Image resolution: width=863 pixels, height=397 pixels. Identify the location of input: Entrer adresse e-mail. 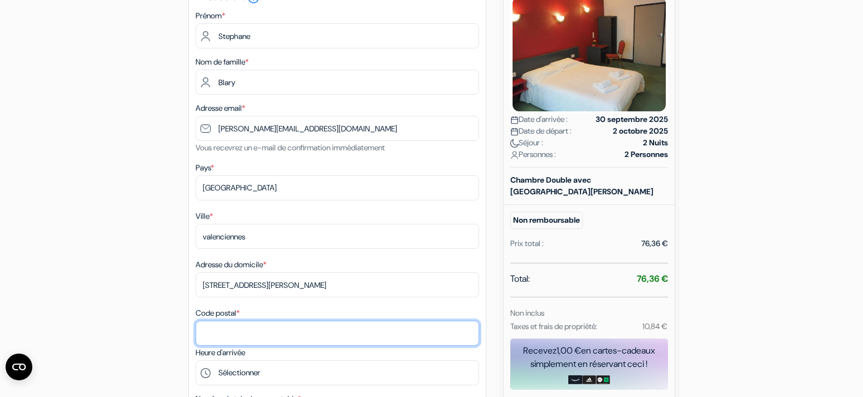
(337, 128).